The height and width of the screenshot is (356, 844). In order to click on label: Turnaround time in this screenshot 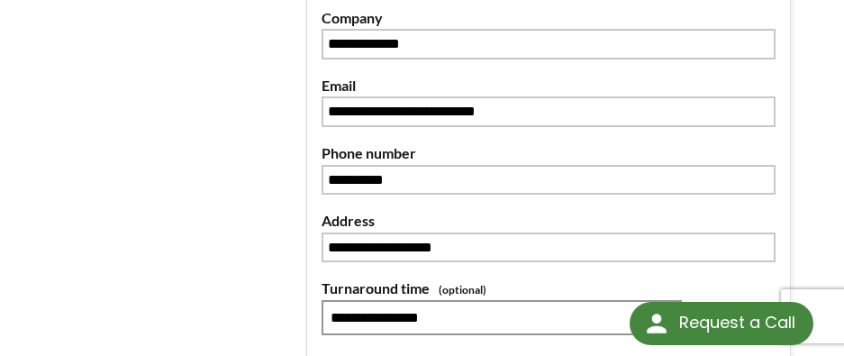, I will do `click(548, 288)`.